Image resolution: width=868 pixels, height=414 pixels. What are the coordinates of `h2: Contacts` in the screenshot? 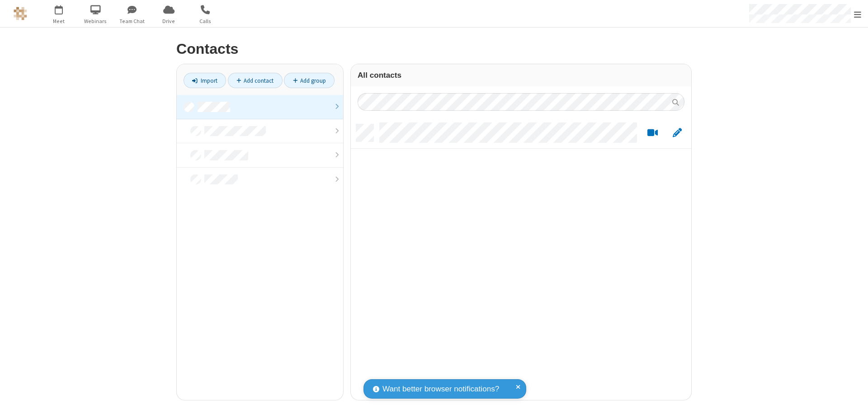 It's located at (434, 49).